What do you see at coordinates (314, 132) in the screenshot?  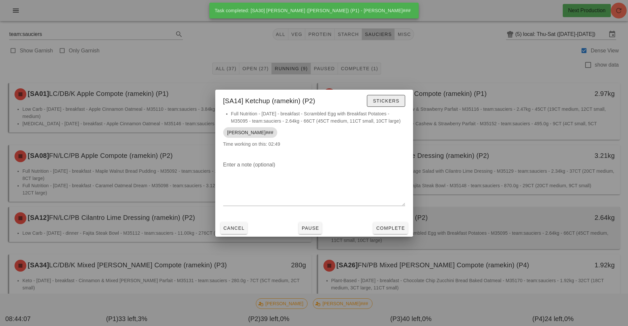 I see `div: Time working on this: 02:49` at bounding box center [314, 132].